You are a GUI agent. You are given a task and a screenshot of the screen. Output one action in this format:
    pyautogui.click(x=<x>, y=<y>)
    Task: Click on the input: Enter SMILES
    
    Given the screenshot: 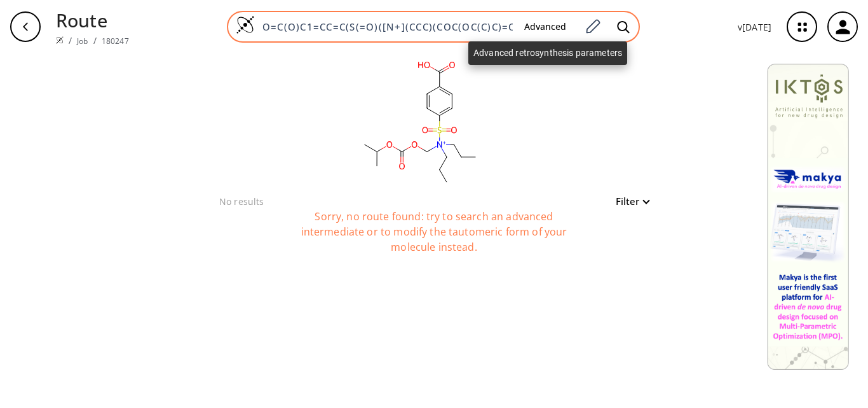 What is the action you would take?
    pyautogui.click(x=384, y=27)
    